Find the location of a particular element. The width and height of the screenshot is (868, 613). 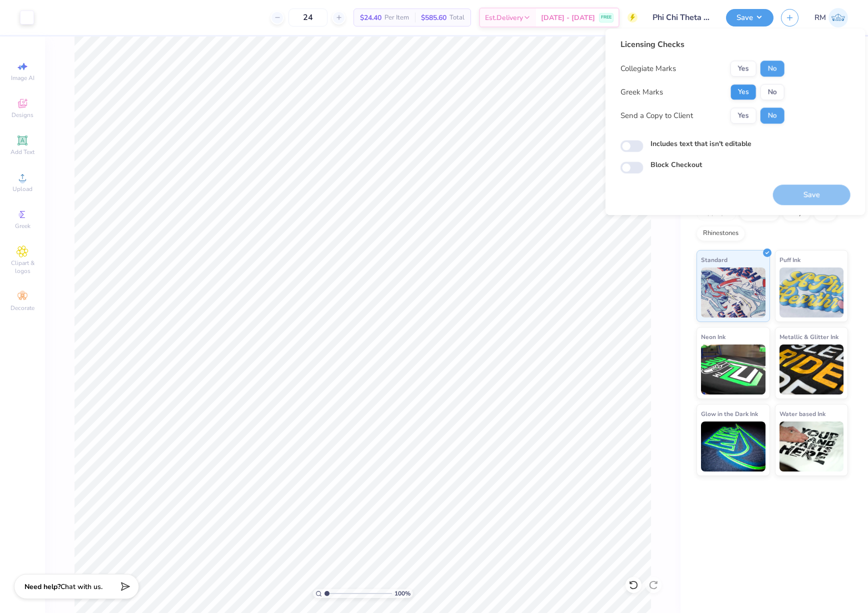

a: RM is located at coordinates (831, 18).